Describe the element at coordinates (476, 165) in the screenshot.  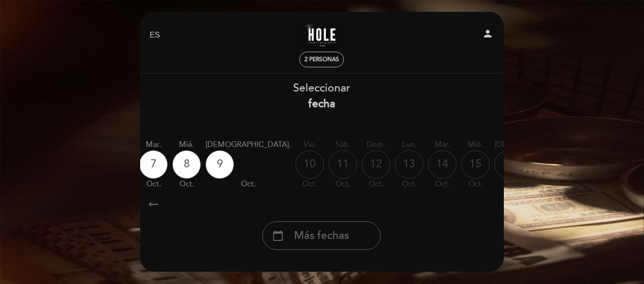
I see `div: 15` at that location.